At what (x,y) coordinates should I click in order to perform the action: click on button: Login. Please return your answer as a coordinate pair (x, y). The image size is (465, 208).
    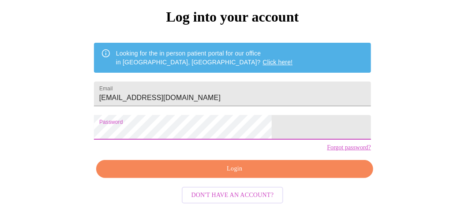
    Looking at the image, I should click on (235, 169).